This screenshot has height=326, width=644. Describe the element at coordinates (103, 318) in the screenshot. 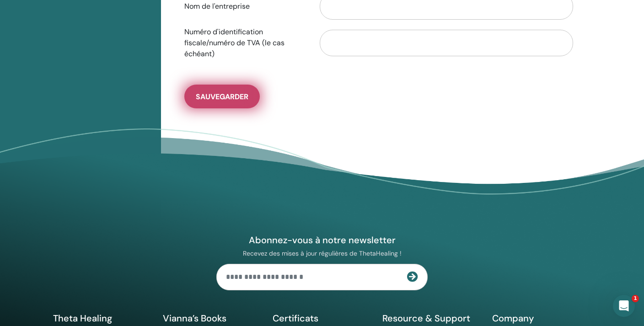

I see `h5: Theta Healing` at that location.